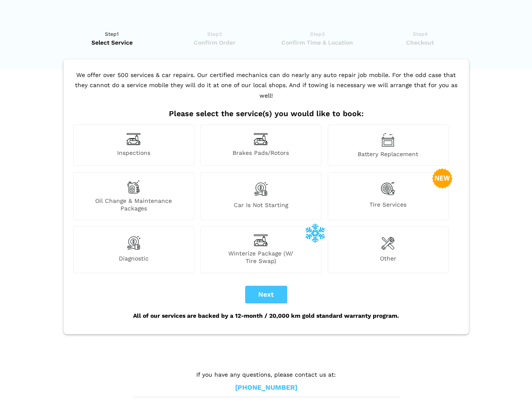  I want to click on a: Step2, so click(214, 38).